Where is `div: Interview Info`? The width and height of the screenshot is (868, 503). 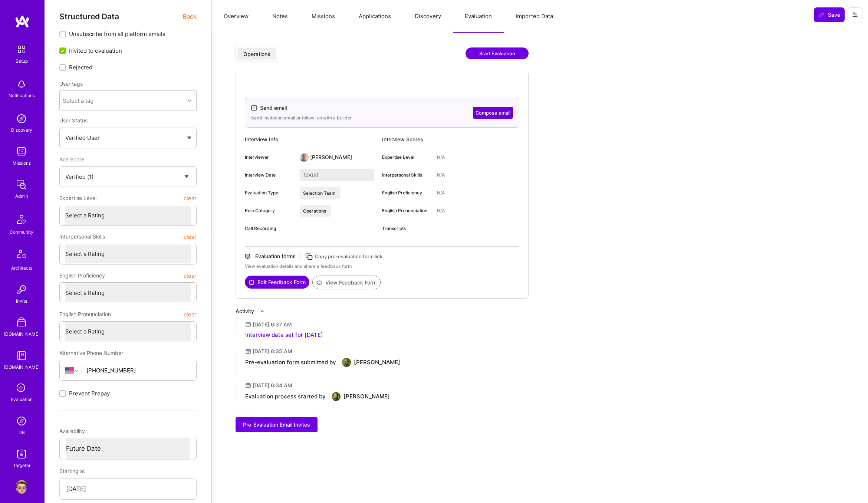
div: Interview Info is located at coordinates (313, 139).